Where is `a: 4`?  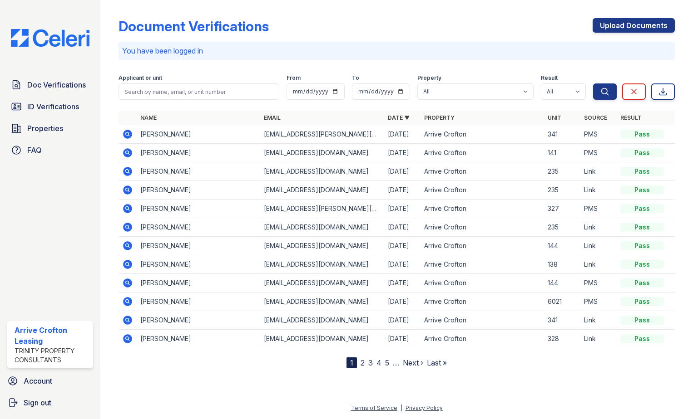
a: 4 is located at coordinates (379, 363).